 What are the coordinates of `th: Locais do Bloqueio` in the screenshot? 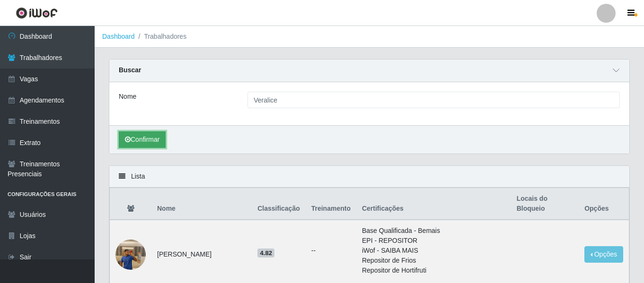 It's located at (545, 204).